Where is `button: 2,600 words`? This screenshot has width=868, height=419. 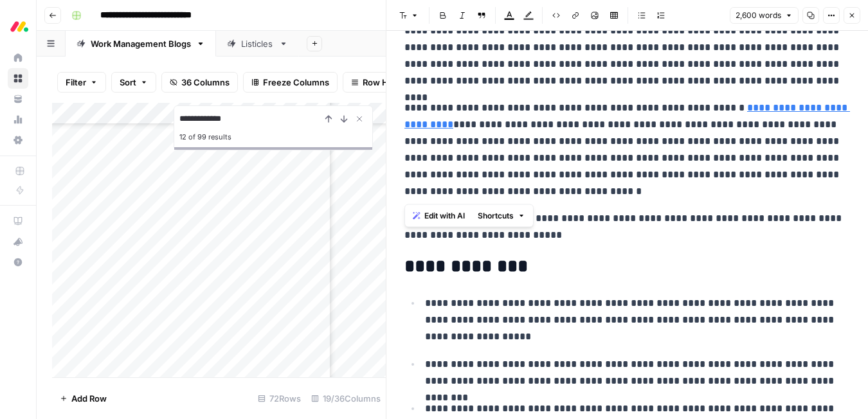
button: 2,600 words is located at coordinates (764, 15).